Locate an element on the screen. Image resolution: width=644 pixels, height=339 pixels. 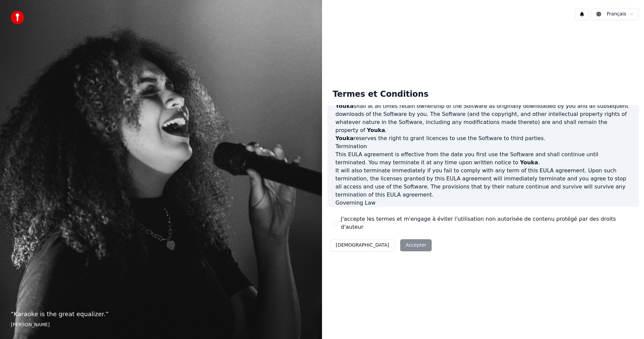
h3: Termination is located at coordinates (483, 146).